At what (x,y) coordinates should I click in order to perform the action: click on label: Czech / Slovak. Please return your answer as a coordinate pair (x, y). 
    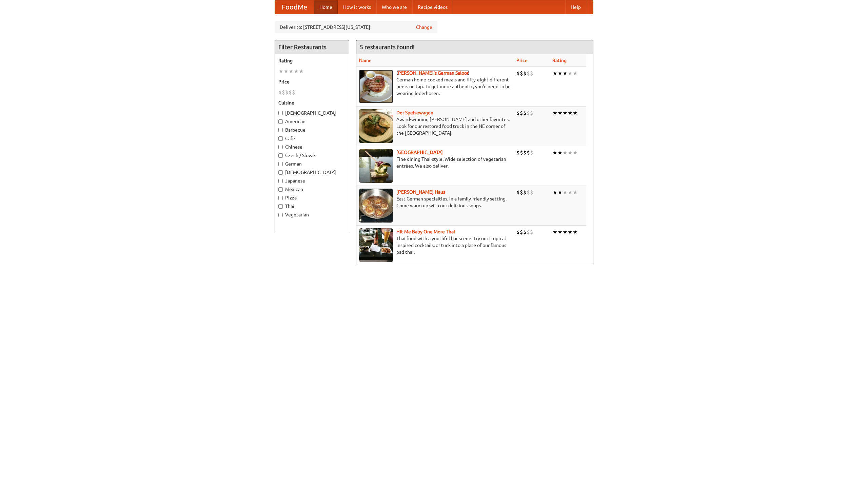
    Looking at the image, I should click on (312, 155).